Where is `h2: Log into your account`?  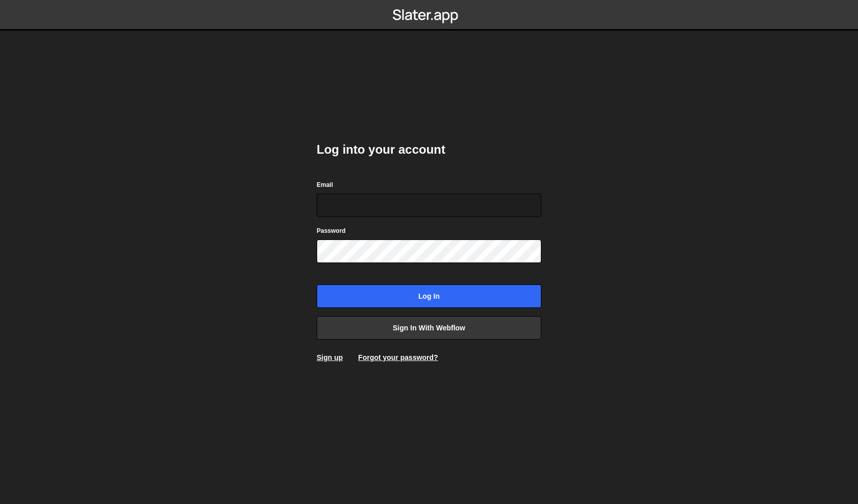
h2: Log into your account is located at coordinates (429, 149).